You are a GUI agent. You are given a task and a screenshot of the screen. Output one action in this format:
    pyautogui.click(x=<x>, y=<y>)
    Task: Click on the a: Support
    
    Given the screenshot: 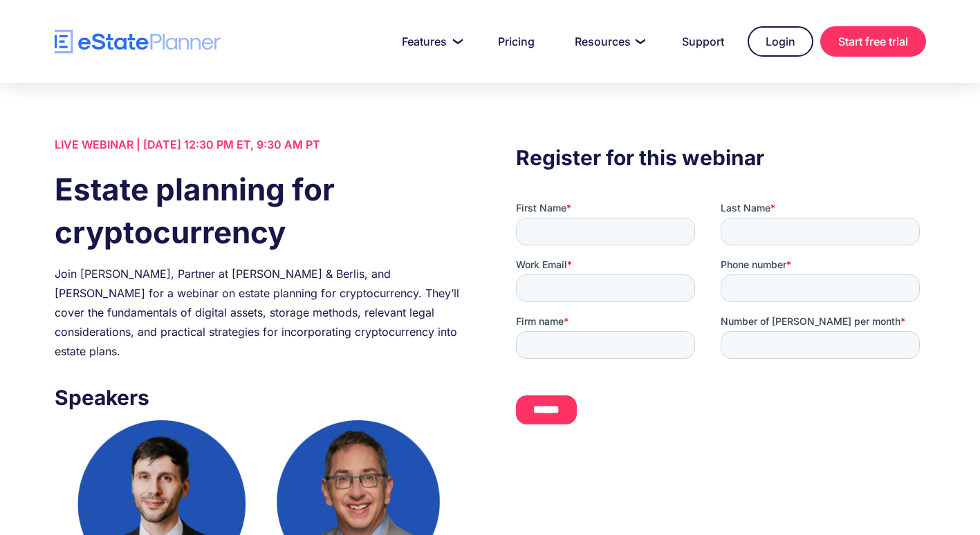 What is the action you would take?
    pyautogui.click(x=703, y=42)
    